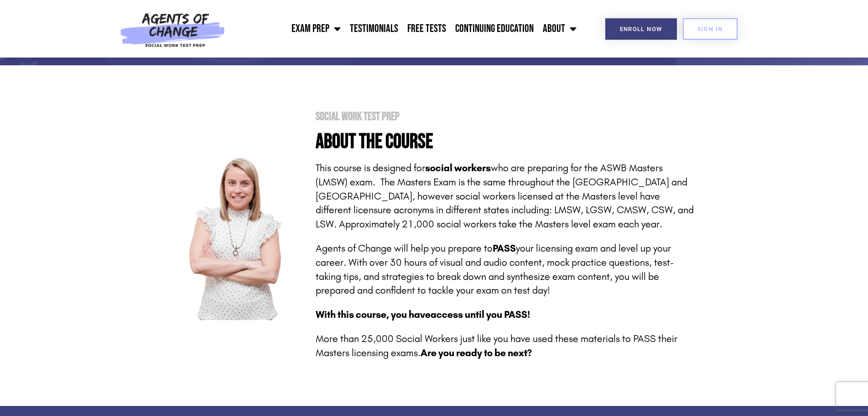 Image resolution: width=868 pixels, height=416 pixels. I want to click on strong: PASS, so click(504, 248).